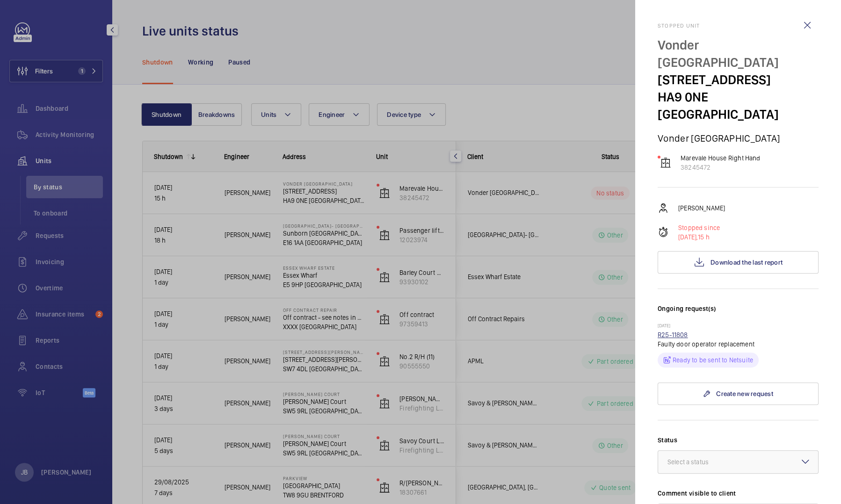 The image size is (841, 504). Describe the element at coordinates (720, 158) in the screenshot. I see `p: Marevale House Right Hand` at that location.